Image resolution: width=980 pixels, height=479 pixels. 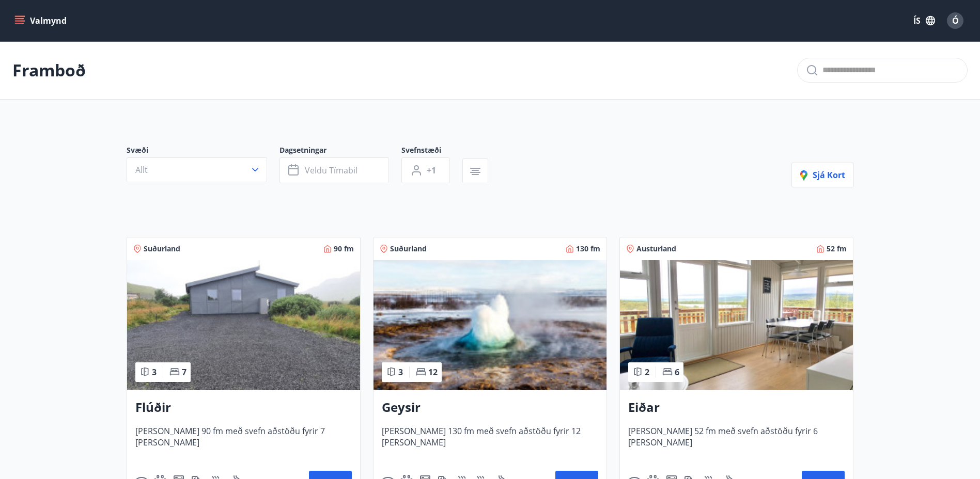 What do you see at coordinates (431, 171) in the screenshot?
I see `span: +1` at bounding box center [431, 171].